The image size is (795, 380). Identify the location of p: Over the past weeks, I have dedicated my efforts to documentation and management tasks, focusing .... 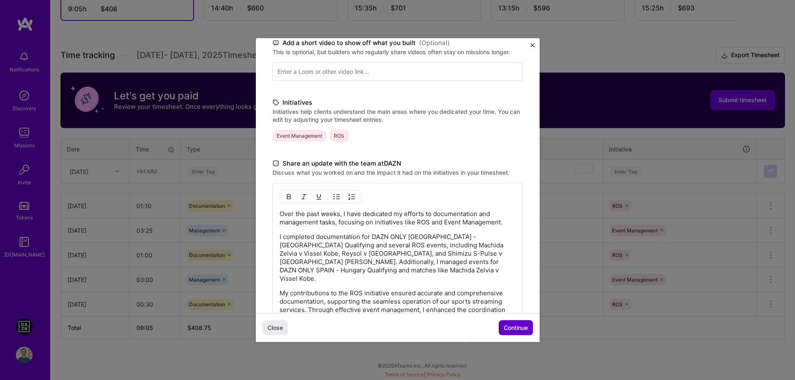
(398, 218).